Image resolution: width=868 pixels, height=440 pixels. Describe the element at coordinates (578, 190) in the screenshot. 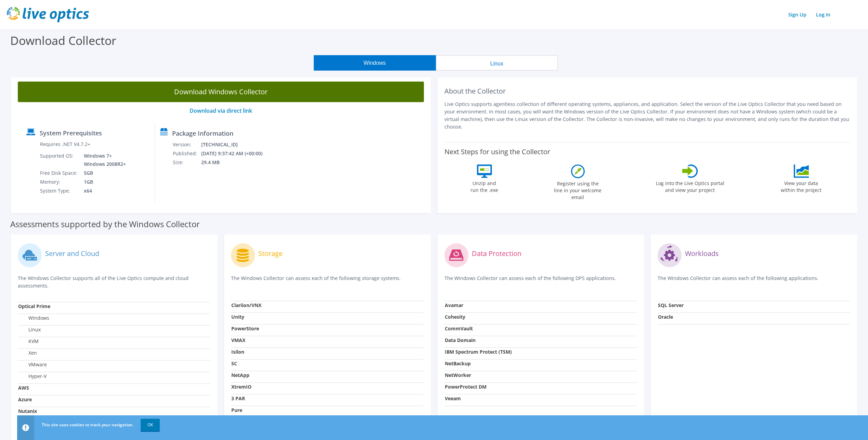

I see `label: Register using the line in your welcome email` at that location.